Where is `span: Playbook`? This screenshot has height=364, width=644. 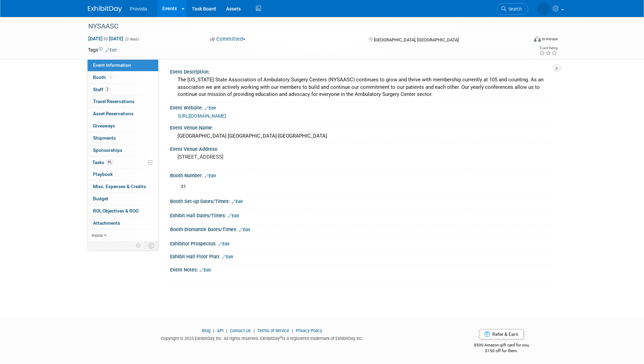
span: Playbook is located at coordinates (103, 174).